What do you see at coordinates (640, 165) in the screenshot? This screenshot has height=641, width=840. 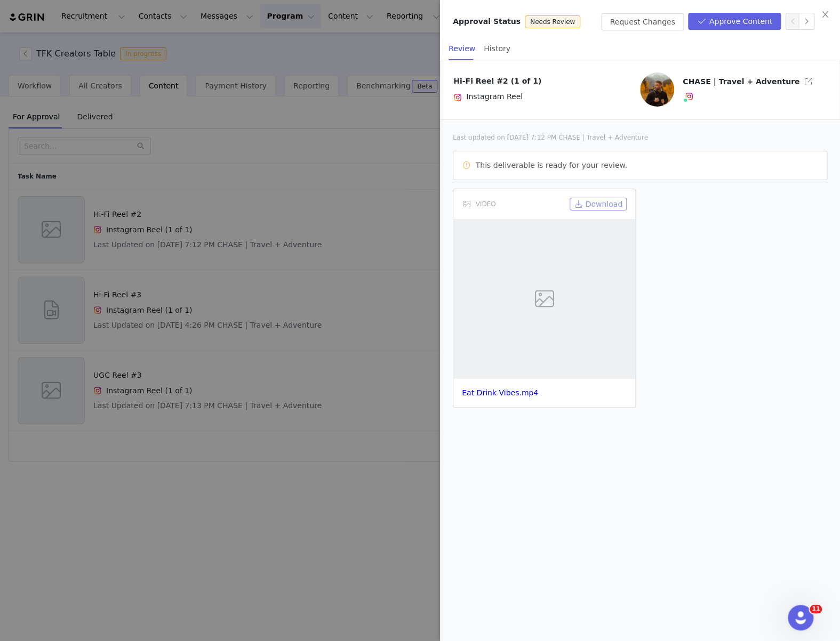 I see `article: This deliverable is ready for your review.` at bounding box center [640, 165].